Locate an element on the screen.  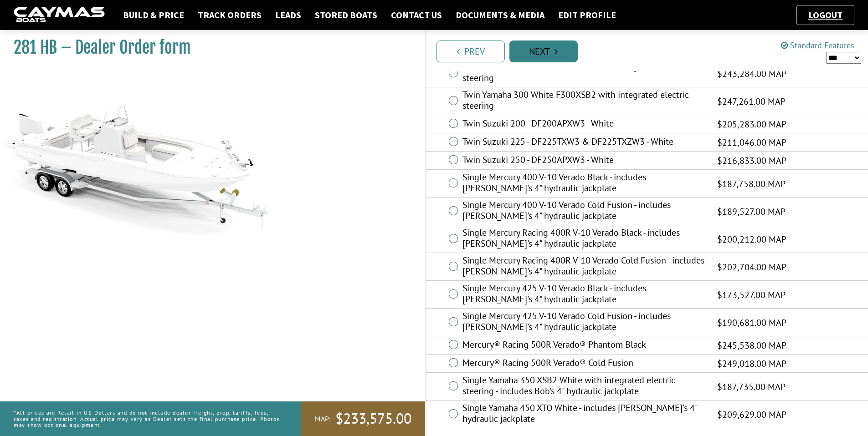
label: Twin Suzuki 250 - DF250APXW3 - White is located at coordinates (584, 161).